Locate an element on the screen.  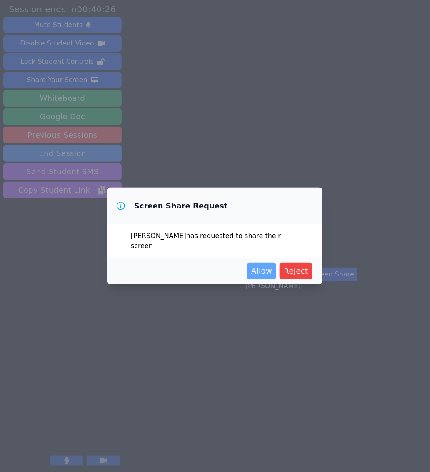
button: Allow is located at coordinates (262, 271).